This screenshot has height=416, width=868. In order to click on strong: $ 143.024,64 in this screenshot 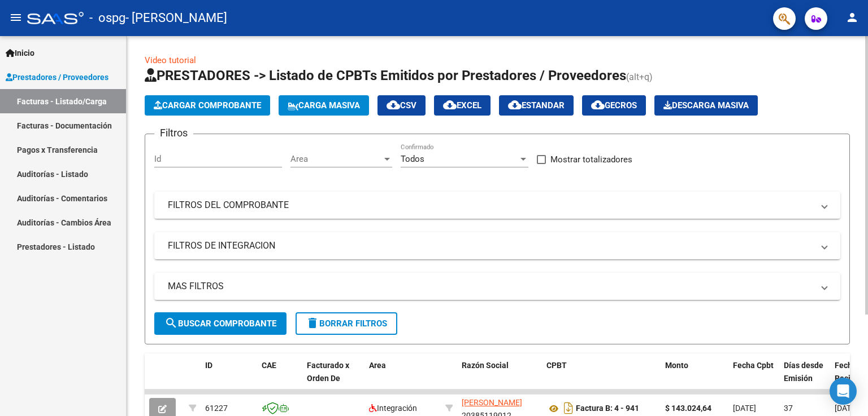, I will do `click(688, 408)`.